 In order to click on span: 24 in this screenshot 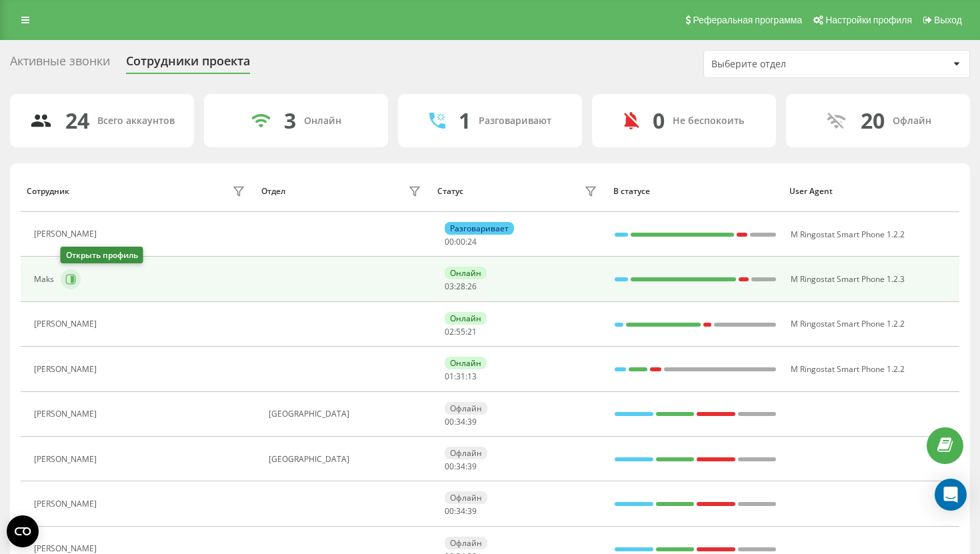, I will do `click(472, 241)`.